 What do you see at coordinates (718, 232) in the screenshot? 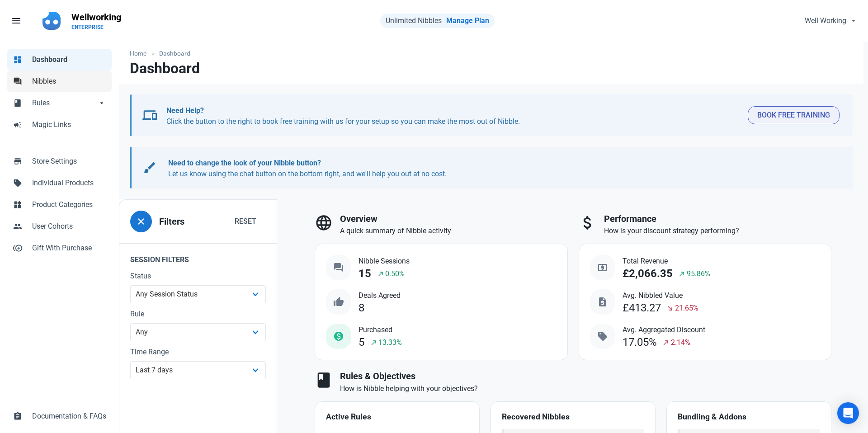
I see `p: How is your discount strategy performing?` at bounding box center [718, 232].